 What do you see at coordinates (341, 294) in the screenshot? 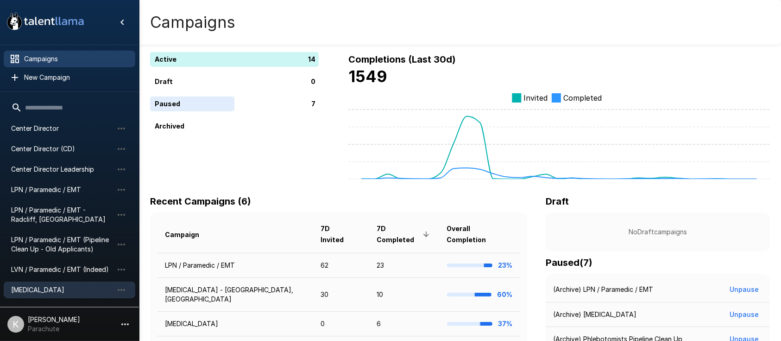
I see `td: 30` at bounding box center [341, 294].